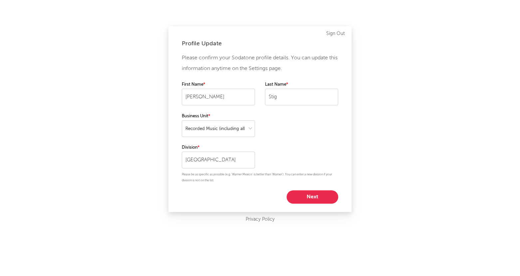 This screenshot has height=276, width=520. Describe the element at coordinates (218, 116) in the screenshot. I see `label: Business Unit` at that location.